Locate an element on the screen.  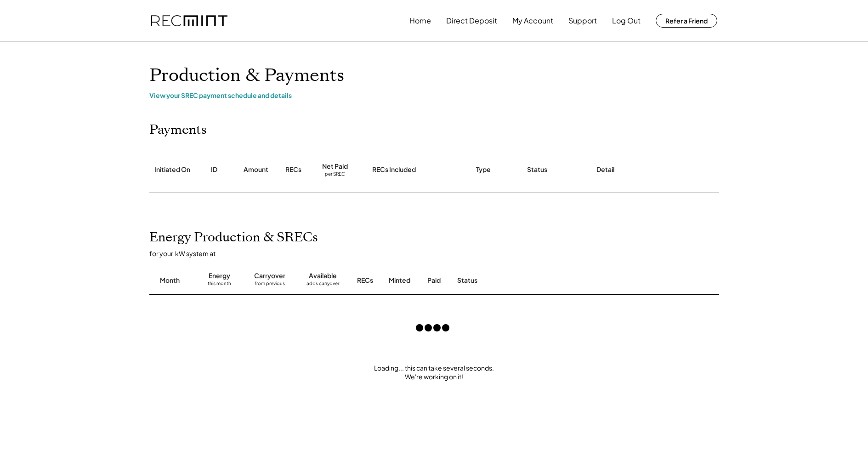
h2: Payments is located at coordinates (178, 130).